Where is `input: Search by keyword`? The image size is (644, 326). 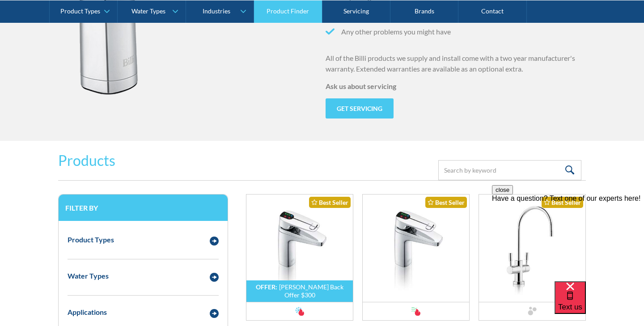
input: Search by keyword is located at coordinates (510, 170).